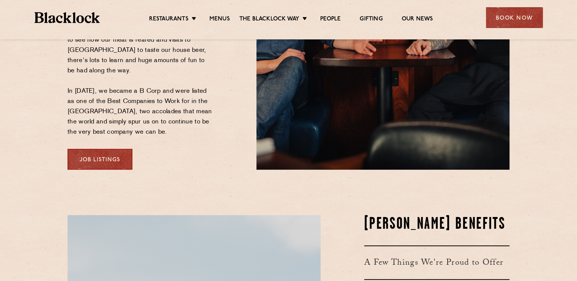 The image size is (577, 281). What do you see at coordinates (330, 20) in the screenshot?
I see `a: People` at bounding box center [330, 20].